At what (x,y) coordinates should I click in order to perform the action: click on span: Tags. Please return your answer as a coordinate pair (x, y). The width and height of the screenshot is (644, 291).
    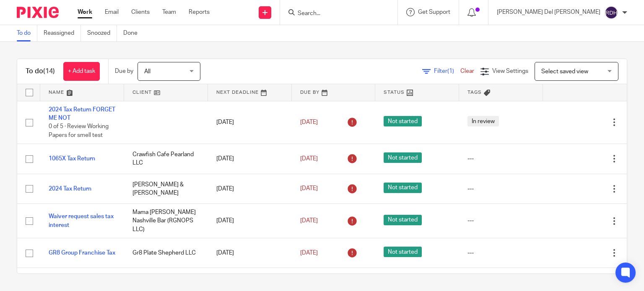
    Looking at the image, I should click on (475, 92).